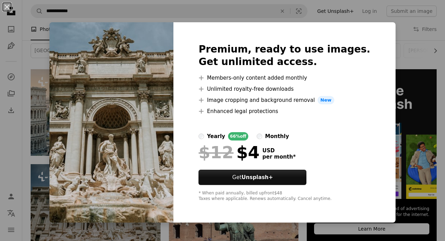 This screenshot has width=445, height=241. Describe the element at coordinates (326, 100) in the screenshot. I see `span: New` at that location.